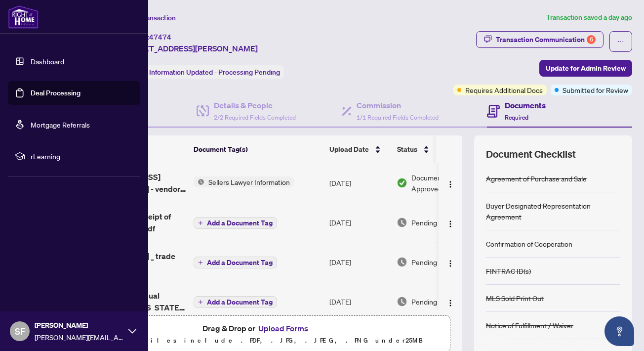 This screenshot has width=644, height=351. I want to click on span: ellipsis, so click(620, 42).